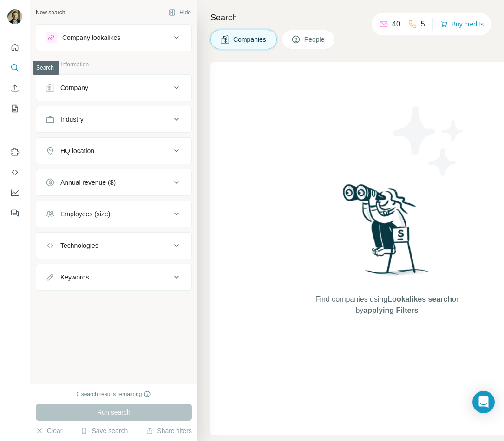  What do you see at coordinates (114, 151) in the screenshot?
I see `button: HQ location` at bounding box center [114, 151].